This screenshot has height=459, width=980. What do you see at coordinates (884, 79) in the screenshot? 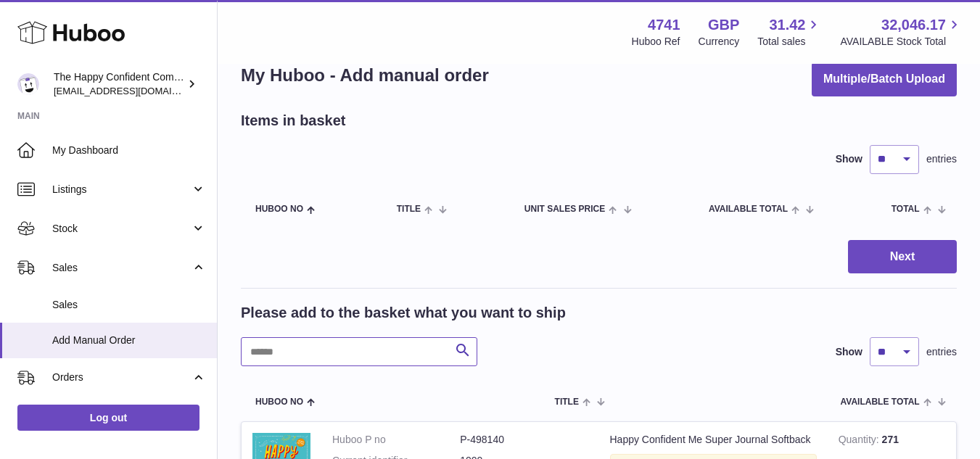
I see `button: Multiple/Batch Upload` at bounding box center [884, 79].